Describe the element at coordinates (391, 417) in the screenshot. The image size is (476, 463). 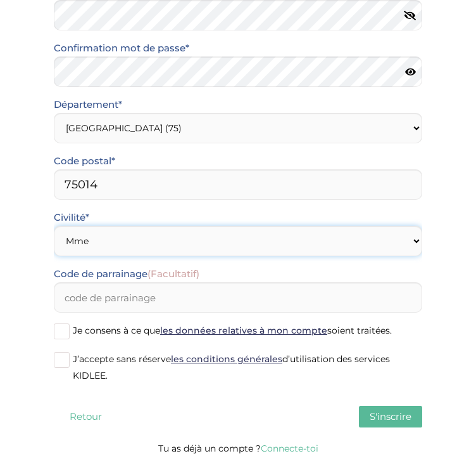
I see `button: S'inscrire` at that location.